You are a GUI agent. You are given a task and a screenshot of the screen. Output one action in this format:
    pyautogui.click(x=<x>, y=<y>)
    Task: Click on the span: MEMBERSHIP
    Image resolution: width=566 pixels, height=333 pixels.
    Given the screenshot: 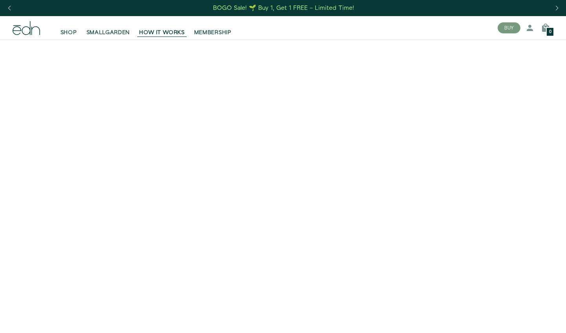 What is the action you would take?
    pyautogui.click(x=213, y=33)
    